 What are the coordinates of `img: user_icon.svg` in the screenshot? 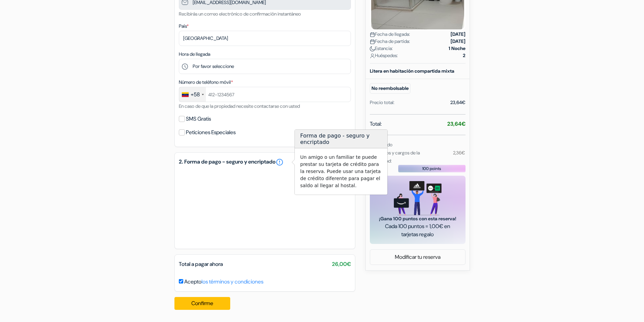 It's located at (372, 56).